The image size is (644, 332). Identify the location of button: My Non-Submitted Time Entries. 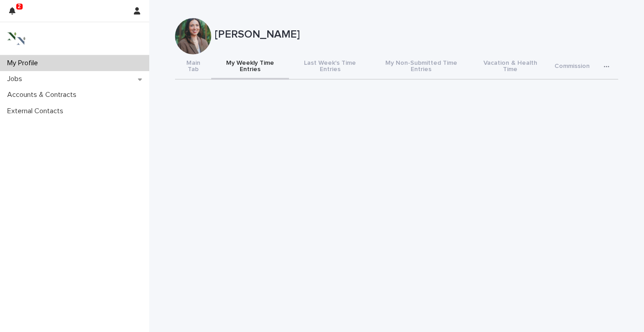
(422, 67).